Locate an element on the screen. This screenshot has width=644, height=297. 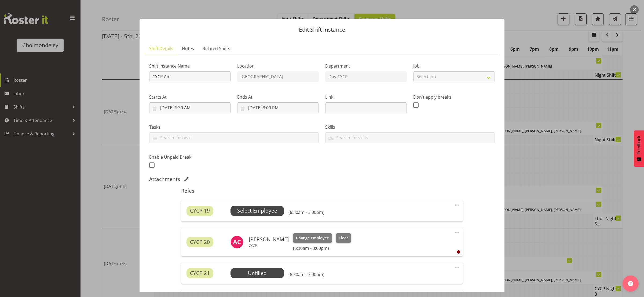
button: Change Employee is located at coordinates (312, 238).